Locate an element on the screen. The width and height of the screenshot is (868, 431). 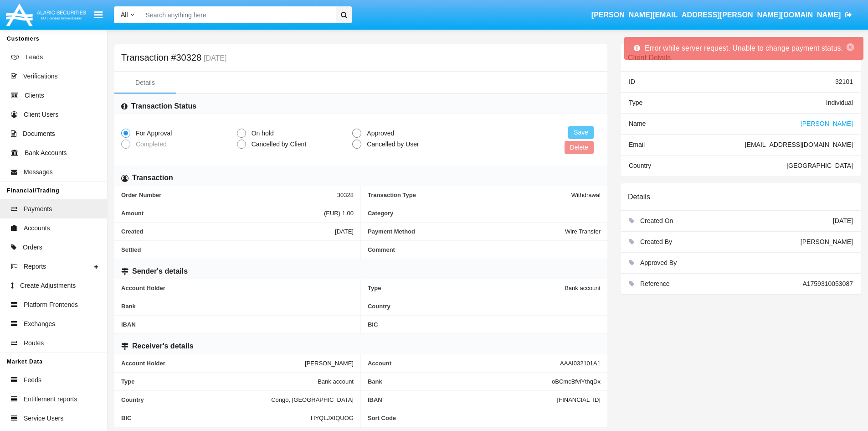
h6: Details is located at coordinates (639, 196).